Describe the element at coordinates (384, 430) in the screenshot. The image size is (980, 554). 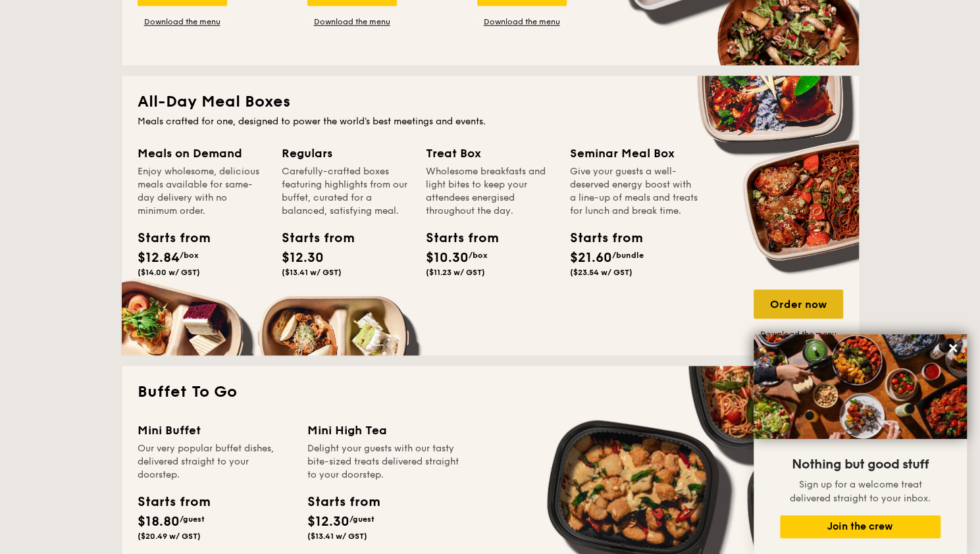
I see `div: Mini High Tea` at that location.